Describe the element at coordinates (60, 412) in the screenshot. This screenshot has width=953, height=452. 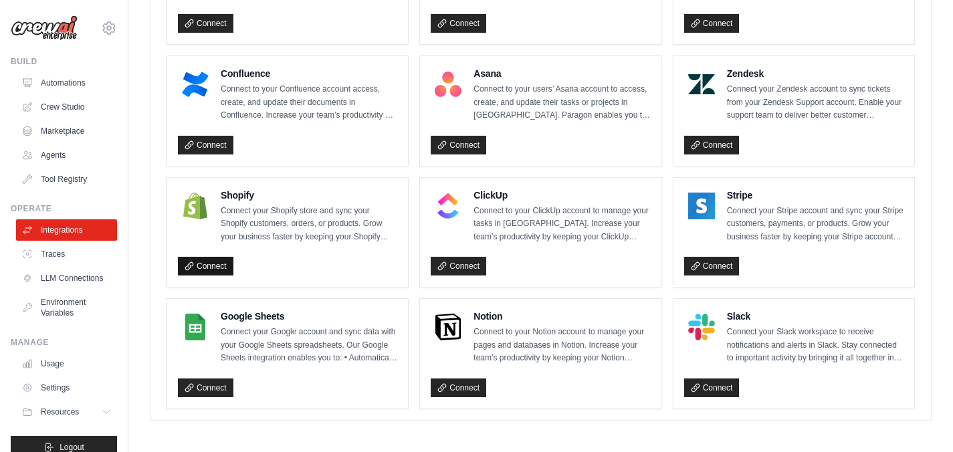
I see `span: Resources` at that location.